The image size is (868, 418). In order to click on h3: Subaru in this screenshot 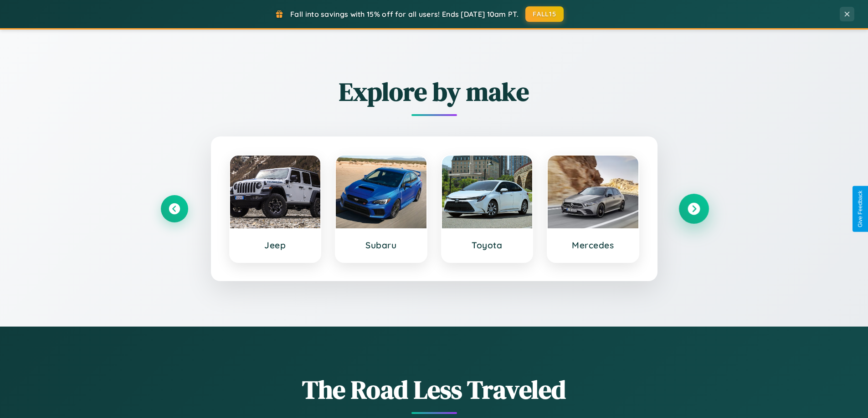, I will do `click(381, 245)`.